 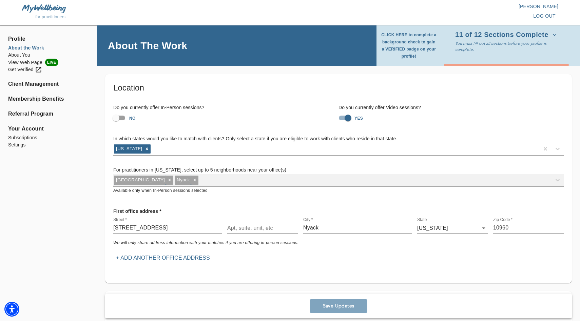 I want to click on strong: YES, so click(x=359, y=118).